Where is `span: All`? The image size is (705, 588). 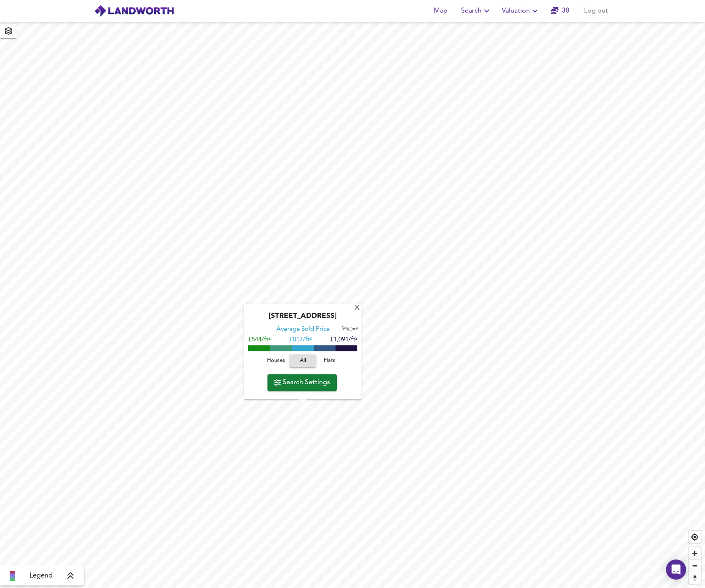 span: All is located at coordinates (303, 360).